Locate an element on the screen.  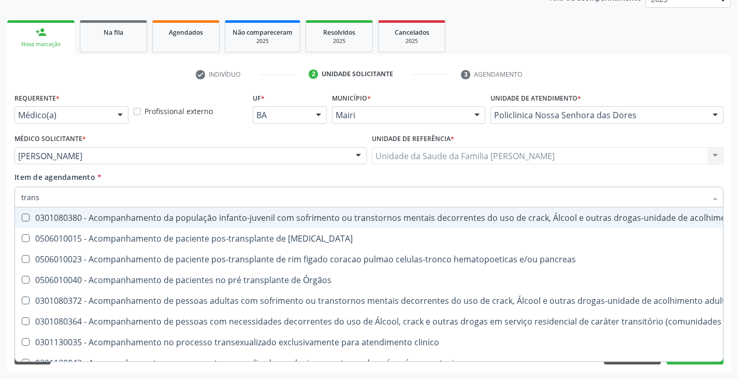
div: person_add is located at coordinates (41, 32).